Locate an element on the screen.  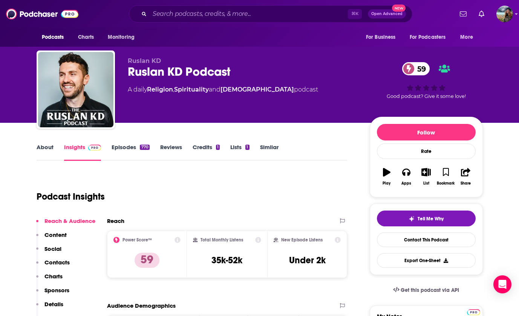
a: Lists1 is located at coordinates (240, 152).